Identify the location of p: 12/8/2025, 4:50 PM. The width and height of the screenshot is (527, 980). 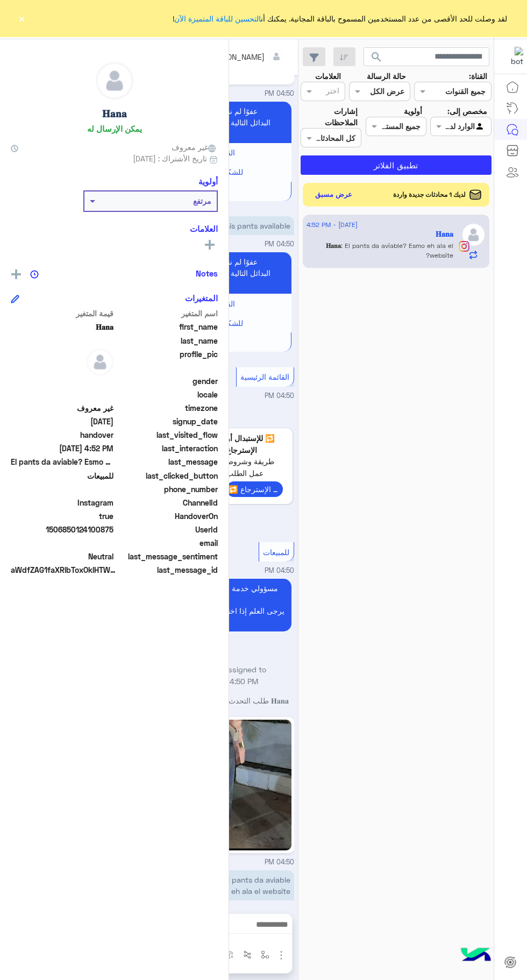
(251, 226).